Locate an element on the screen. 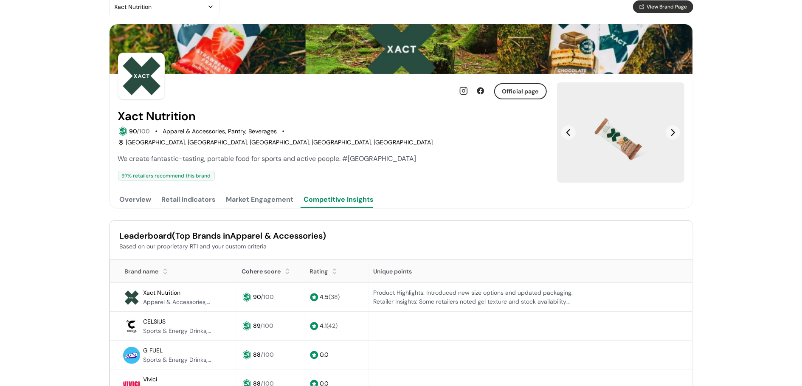 The width and height of the screenshot is (802, 386). img: Slide 0 is located at coordinates (621, 132).